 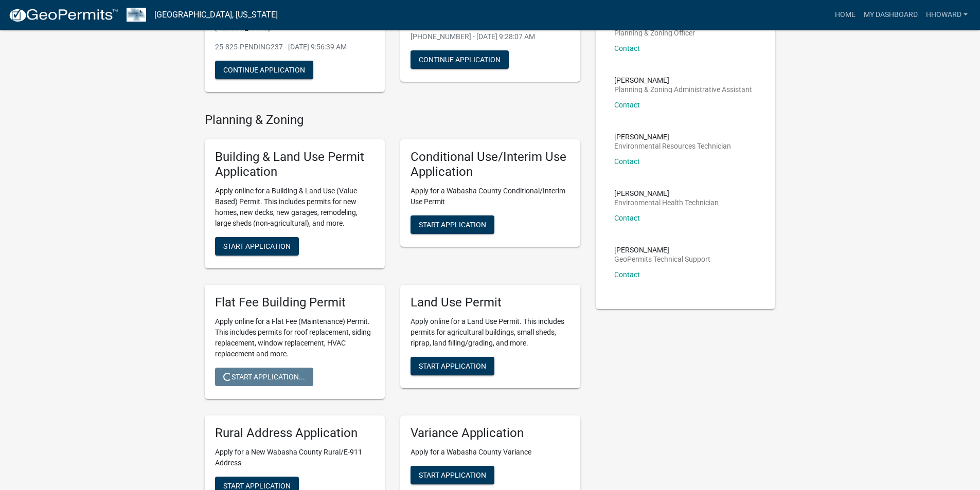 I want to click on p: Apply online for a Building & Land Use (Value-Based) Permit. This includes permits for new homes,..., so click(x=295, y=207).